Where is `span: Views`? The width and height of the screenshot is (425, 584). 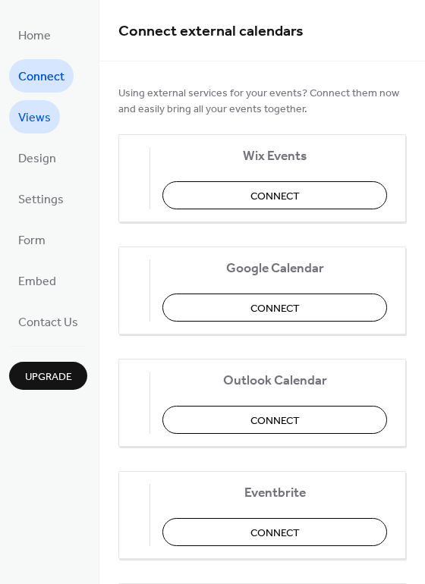 span: Views is located at coordinates (34, 118).